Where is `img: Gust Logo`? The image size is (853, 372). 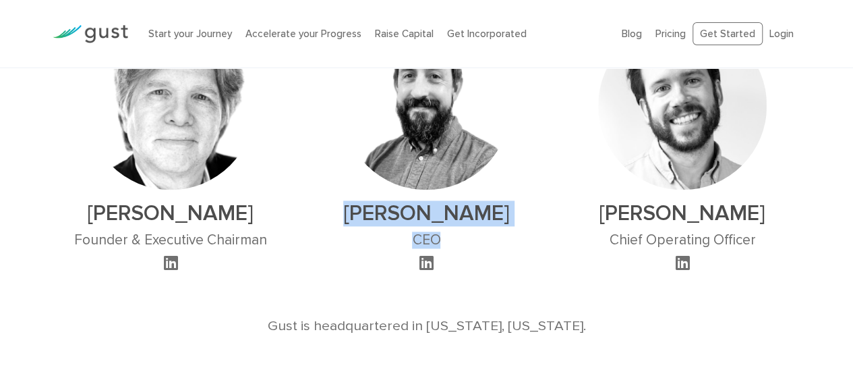
img: Gust Logo is located at coordinates (90, 34).